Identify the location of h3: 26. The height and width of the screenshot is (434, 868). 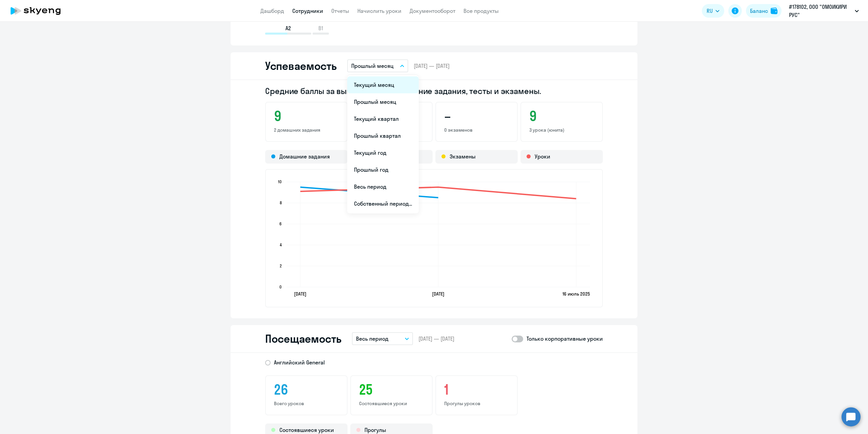
(306, 390).